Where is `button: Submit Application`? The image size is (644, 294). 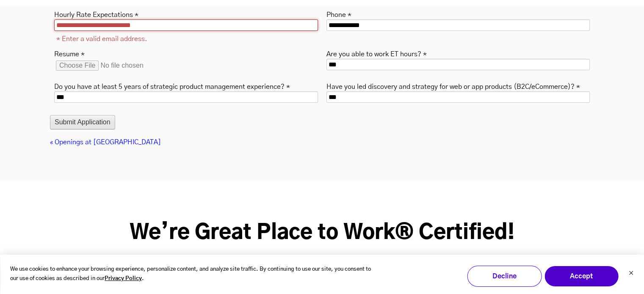
button: Submit Application is located at coordinates (82, 122).